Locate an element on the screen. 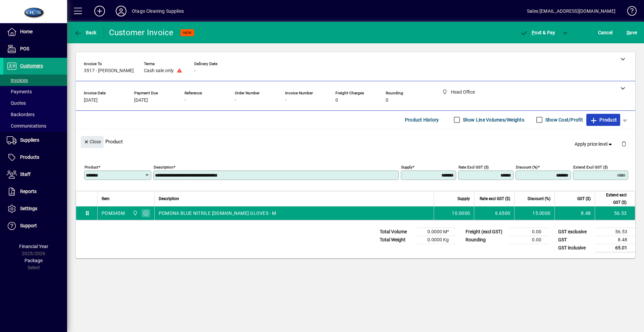 The image size is (644, 332). span: Financial Year is located at coordinates (33, 246).